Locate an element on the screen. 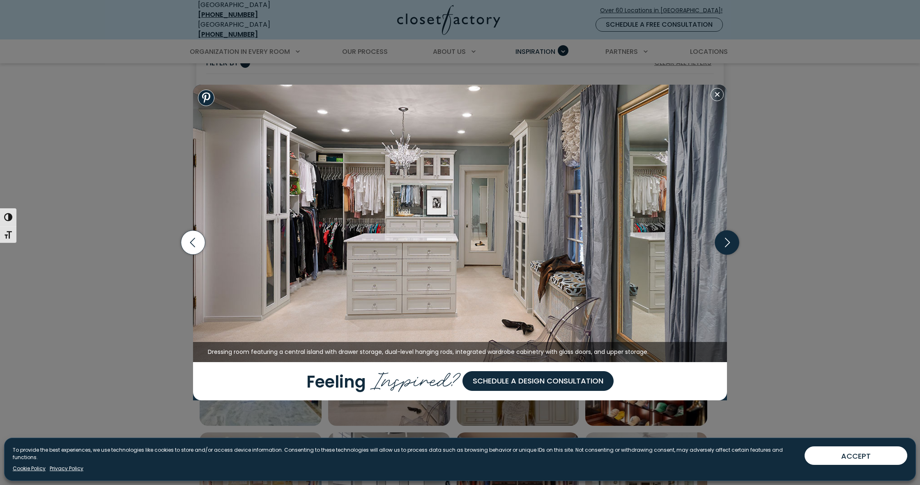 The height and width of the screenshot is (485, 920). span: Feeling is located at coordinates (336, 382).